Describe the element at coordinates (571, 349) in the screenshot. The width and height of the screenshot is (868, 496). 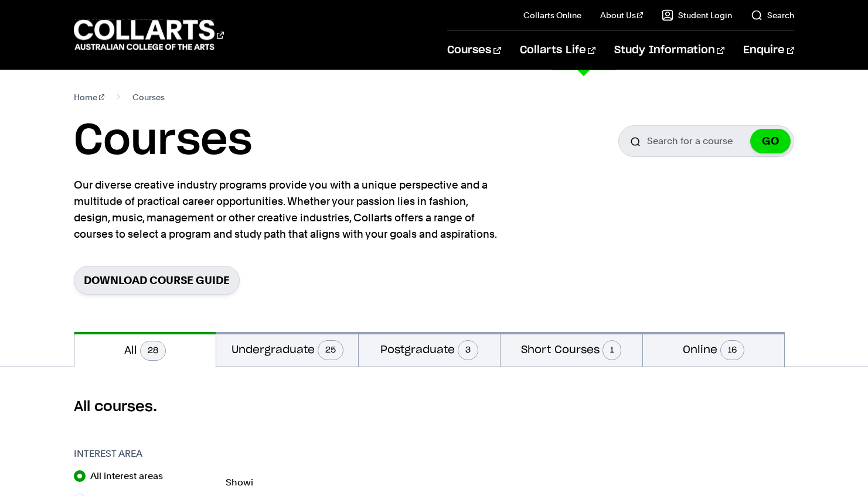
I see `button: Short Courses1` at that location.